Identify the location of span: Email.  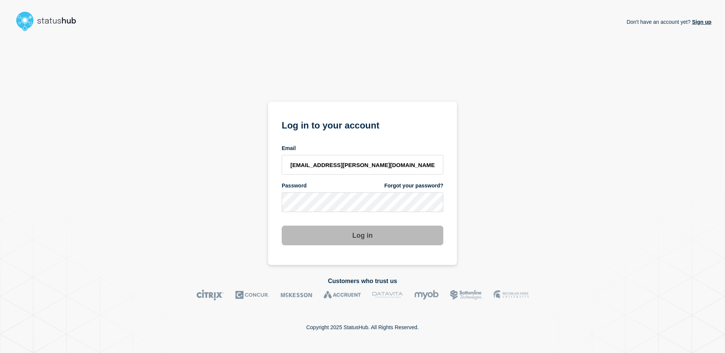
(289, 148).